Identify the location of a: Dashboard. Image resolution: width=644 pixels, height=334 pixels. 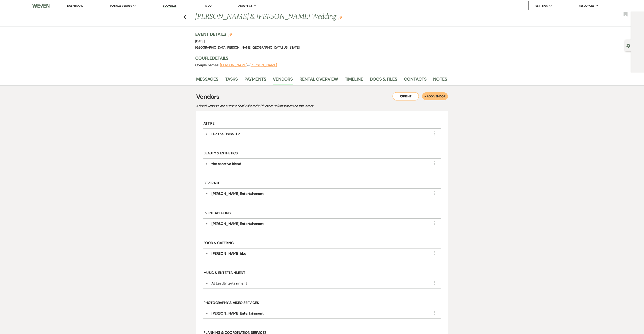
(75, 6).